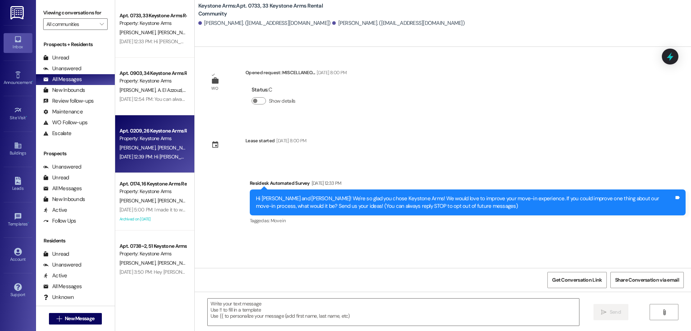  What do you see at coordinates (65, 122) in the screenshot?
I see `div: WO Follow-ups` at bounding box center [65, 122].